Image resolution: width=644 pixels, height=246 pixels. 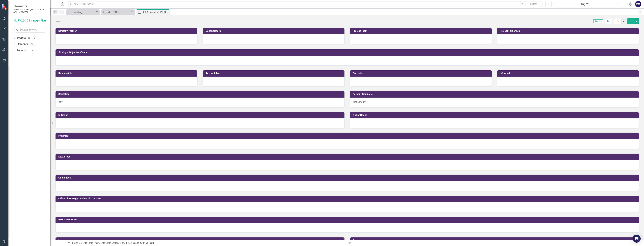 I want to click on div: MW, so click(x=638, y=4).